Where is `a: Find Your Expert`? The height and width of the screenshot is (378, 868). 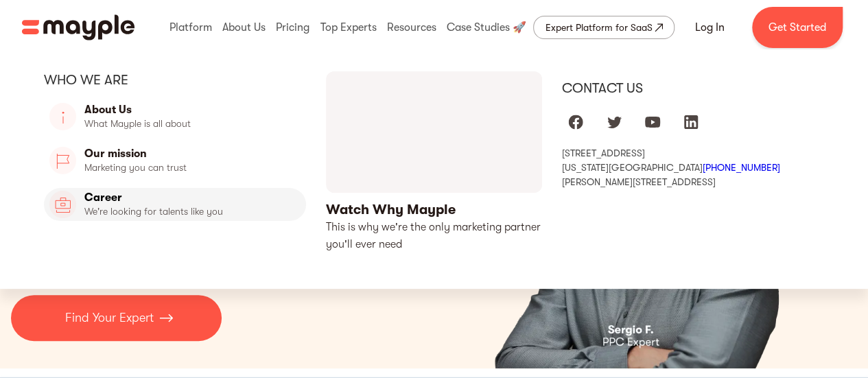
a: Find Your Expert is located at coordinates (116, 317).